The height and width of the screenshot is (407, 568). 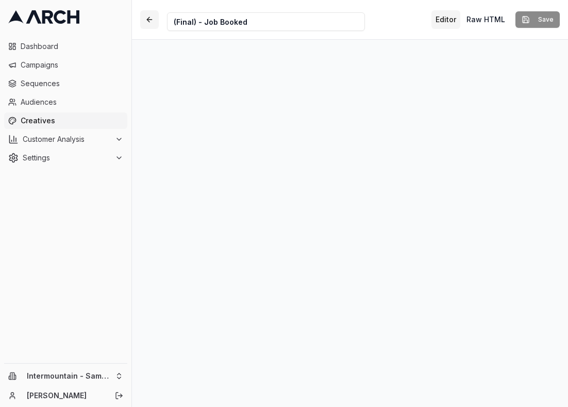 What do you see at coordinates (69, 376) in the screenshot?
I see `span: Intermountain - Same Day` at bounding box center [69, 376].